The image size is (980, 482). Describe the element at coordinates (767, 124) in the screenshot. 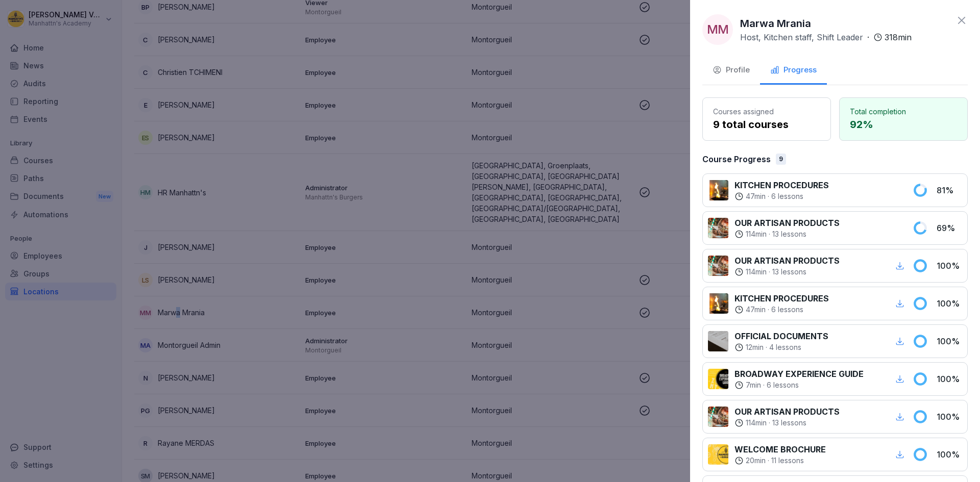

I see `p: 9 total courses` at that location.